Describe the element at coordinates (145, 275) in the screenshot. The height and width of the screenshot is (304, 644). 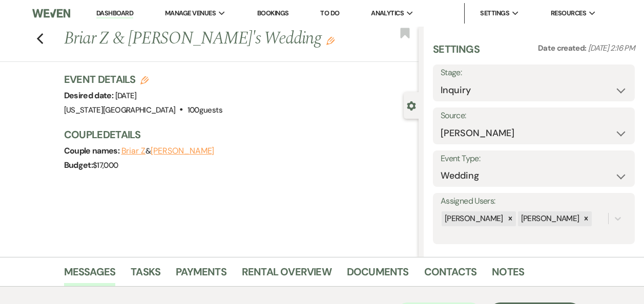
I see `a: Tasks` at that location.